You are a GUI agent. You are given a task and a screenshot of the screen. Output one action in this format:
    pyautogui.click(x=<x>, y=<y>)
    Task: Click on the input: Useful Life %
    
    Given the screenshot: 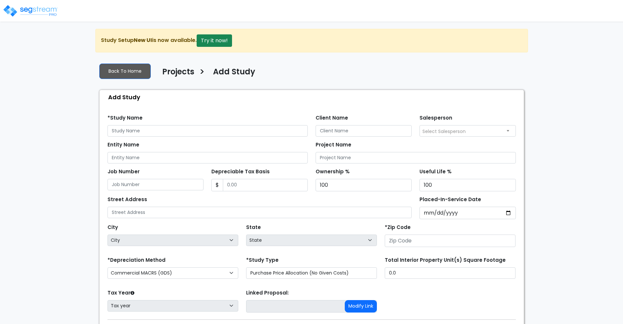 What is the action you would take?
    pyautogui.click(x=468, y=185)
    